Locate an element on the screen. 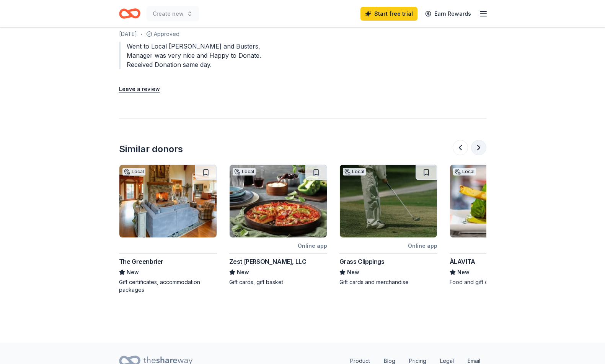 The image size is (605, 364). a: Earn Rewards is located at coordinates (448, 14).